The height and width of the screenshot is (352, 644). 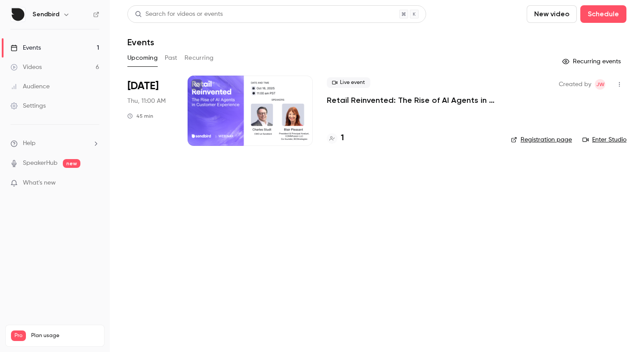 What do you see at coordinates (411, 100) in the screenshot?
I see `p: Retail Reinvented: The Rise of AI Agents in Customer Experience` at bounding box center [411, 100].